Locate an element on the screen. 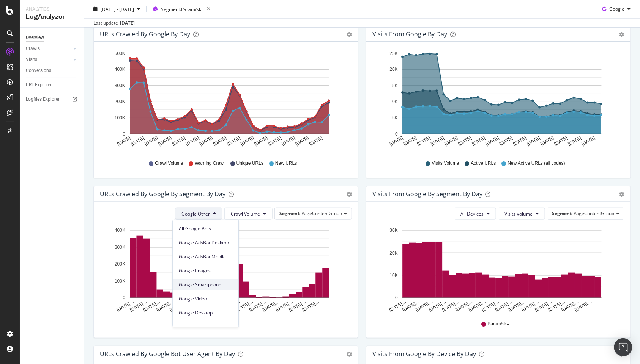  text: 30K is located at coordinates (394, 230).